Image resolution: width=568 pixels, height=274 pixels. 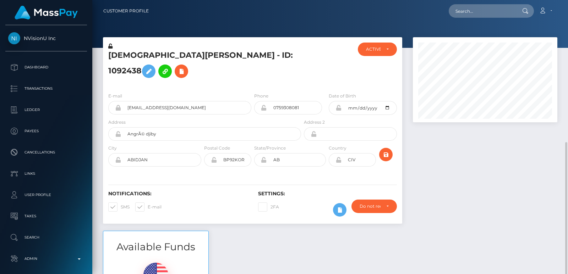 What do you see at coordinates (268, 207) in the screenshot?
I see `label: 2FA` at bounding box center [268, 207].